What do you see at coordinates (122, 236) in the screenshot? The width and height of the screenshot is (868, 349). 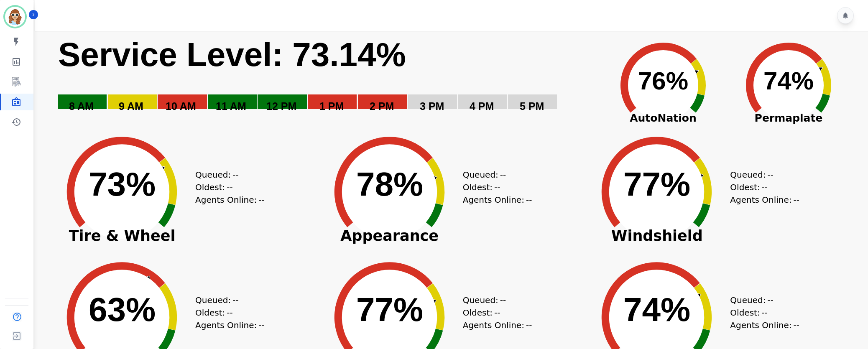 I see `span: Tire & Wheel` at bounding box center [122, 236].